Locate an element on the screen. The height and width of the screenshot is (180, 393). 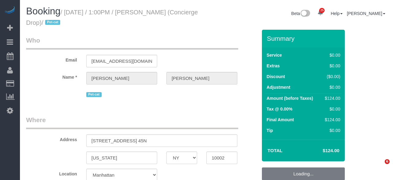
label: Address is located at coordinates (52, 139).